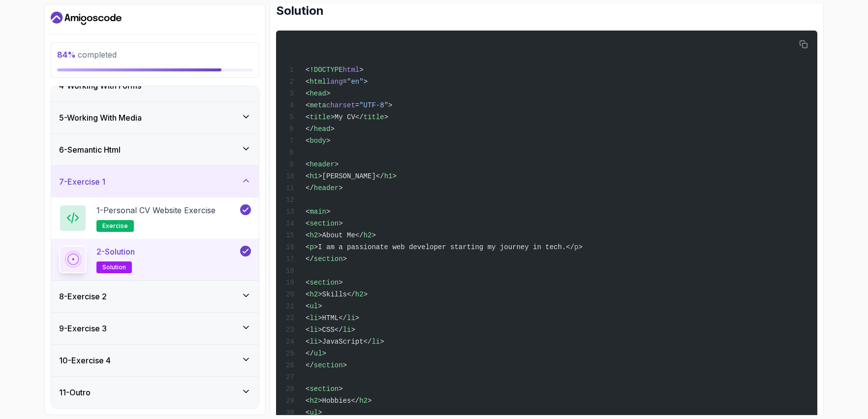  Describe the element at coordinates (155, 329) in the screenshot. I see `button: 9-Exercise 3` at that location.